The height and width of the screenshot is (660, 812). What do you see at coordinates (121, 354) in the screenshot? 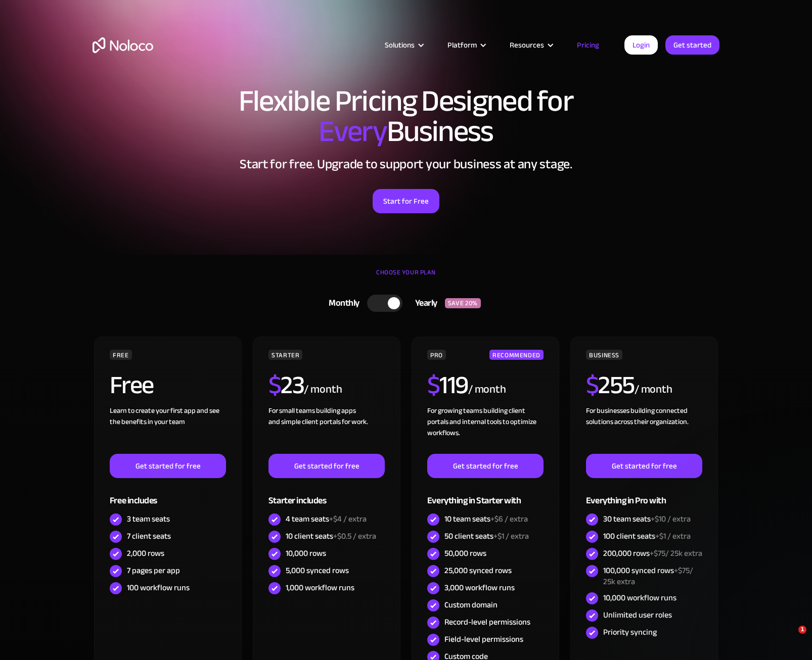
I see `div: FREE` at bounding box center [121, 354].